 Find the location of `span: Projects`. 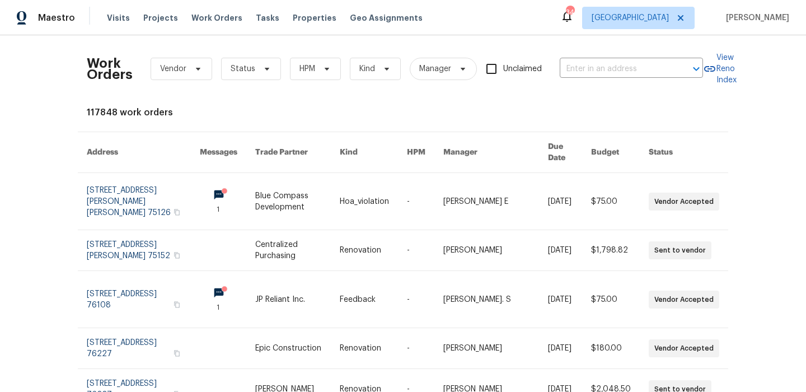

span: Projects is located at coordinates (161, 18).